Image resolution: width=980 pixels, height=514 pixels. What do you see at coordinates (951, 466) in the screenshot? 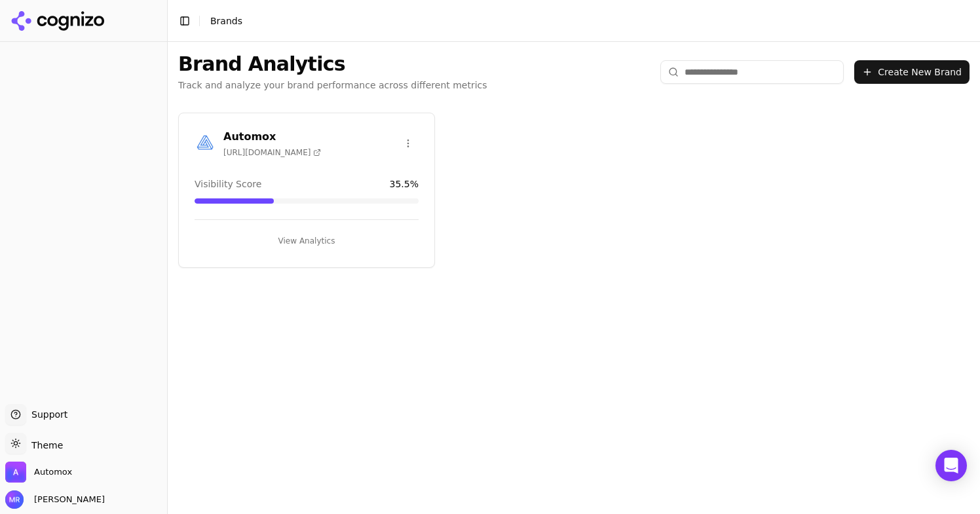
I see `div: Open Intercom Messenger` at bounding box center [951, 466].